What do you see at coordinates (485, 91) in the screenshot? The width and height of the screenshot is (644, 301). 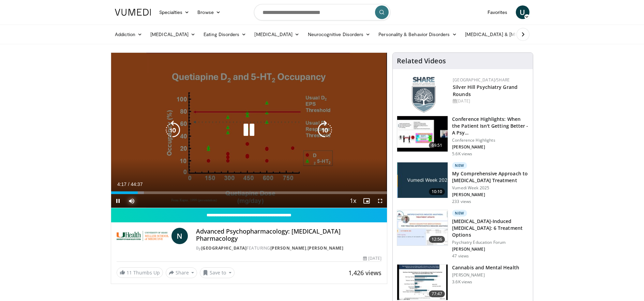 I see `a: Silver Hill Psychiatry Grand Rounds` at bounding box center [485, 91].